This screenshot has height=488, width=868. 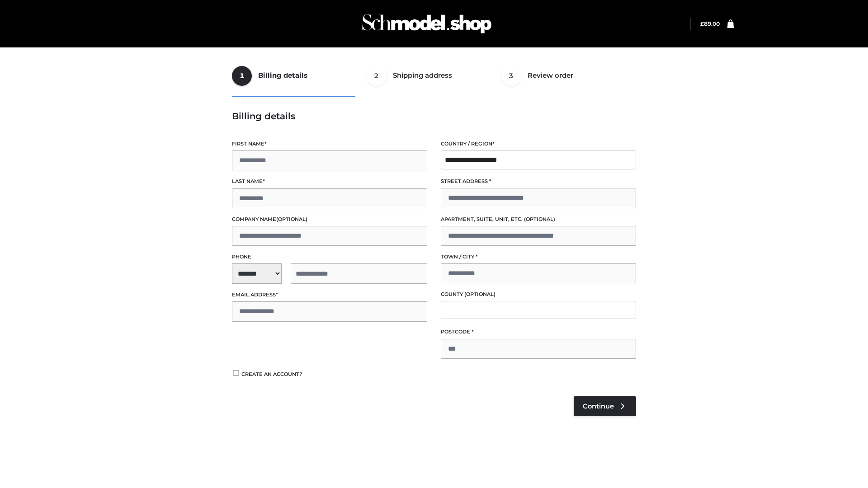 I want to click on img: Schmodel Admin 964, so click(x=427, y=23).